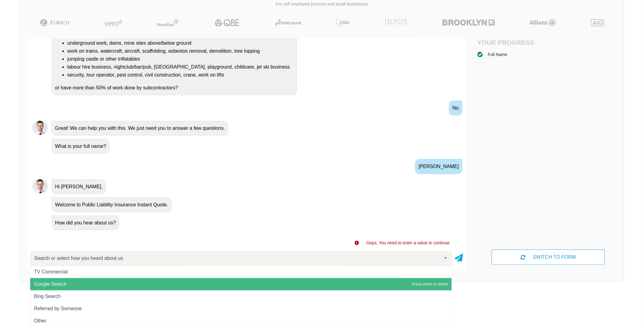  I want to click on div: What is your full name?, so click(80, 147).